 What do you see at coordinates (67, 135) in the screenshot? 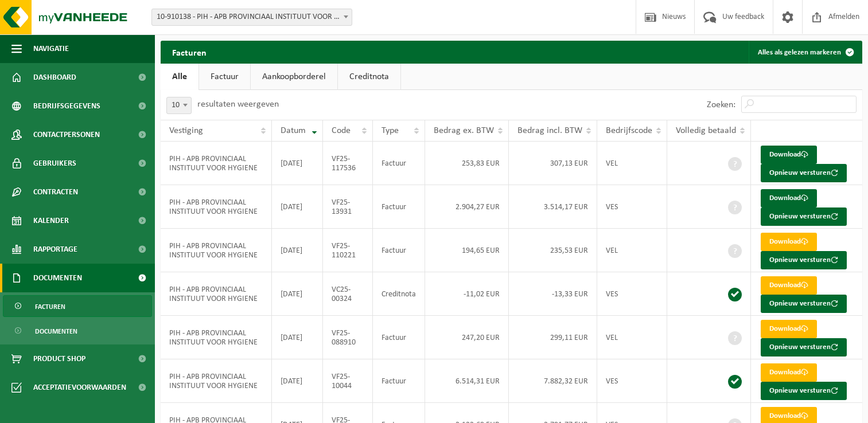
I see `span: Contactpersonen` at bounding box center [67, 135].